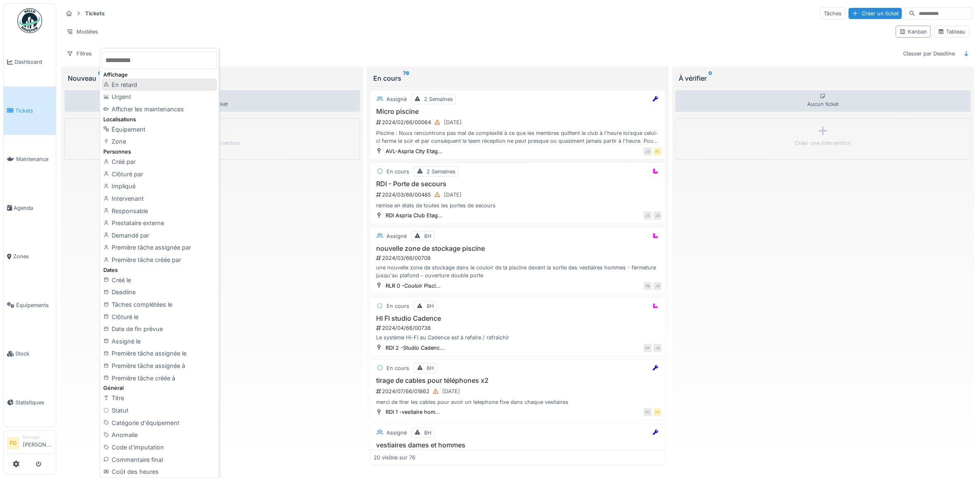 This screenshot has width=980, height=478. I want to click on div: Date de fin prévue, so click(159, 329).